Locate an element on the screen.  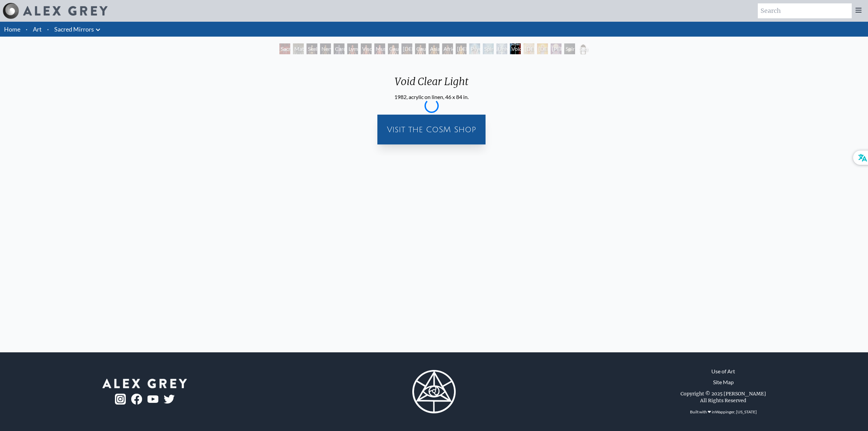
div: All Rights Reserved is located at coordinates (723, 400).